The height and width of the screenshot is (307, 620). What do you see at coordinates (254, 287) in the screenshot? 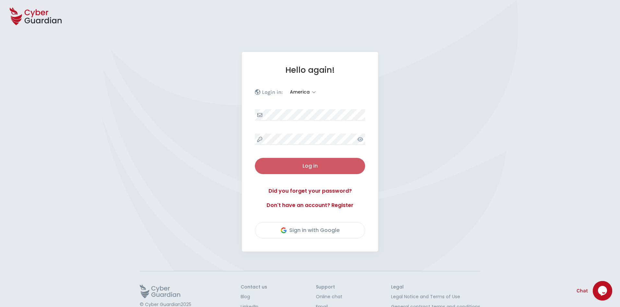
I see `h3: Contact us` at bounding box center [254, 287].